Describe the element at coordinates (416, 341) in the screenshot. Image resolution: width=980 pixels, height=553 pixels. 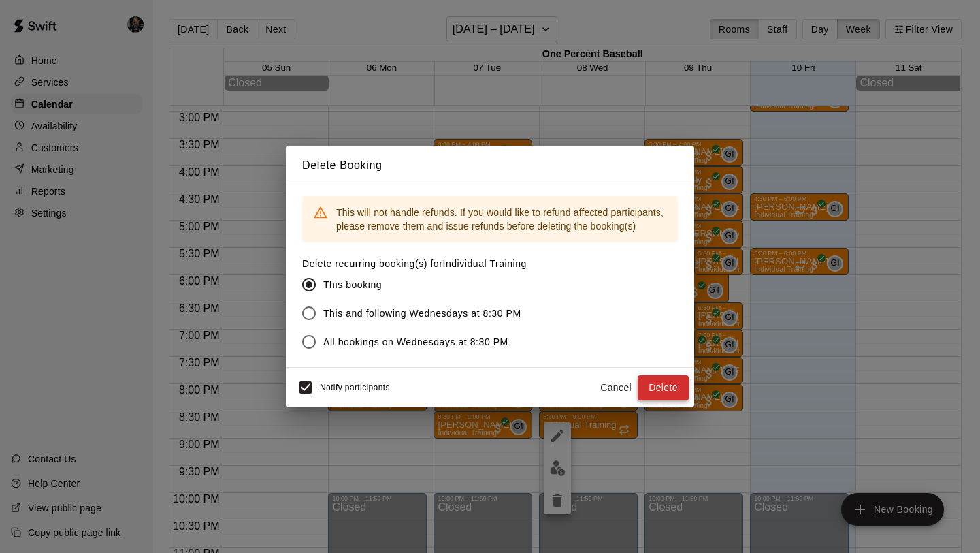
I see `span: All bookings on Wednesdays at 8:30 PM` at that location.